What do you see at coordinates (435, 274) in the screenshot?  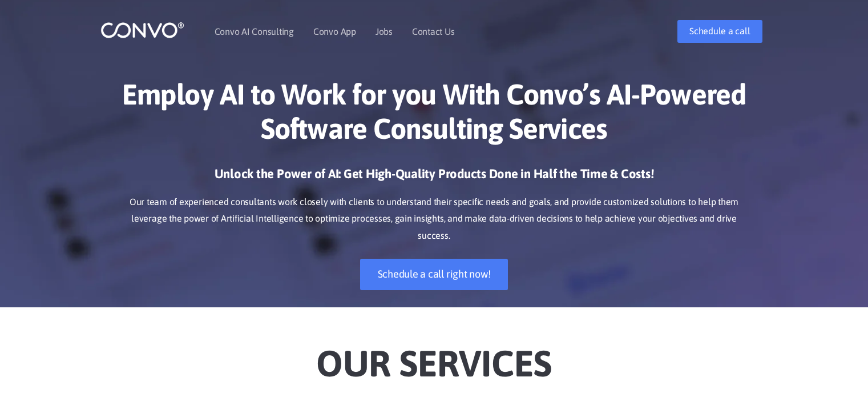 I see `a: Schedule a call right now!` at bounding box center [435, 274].